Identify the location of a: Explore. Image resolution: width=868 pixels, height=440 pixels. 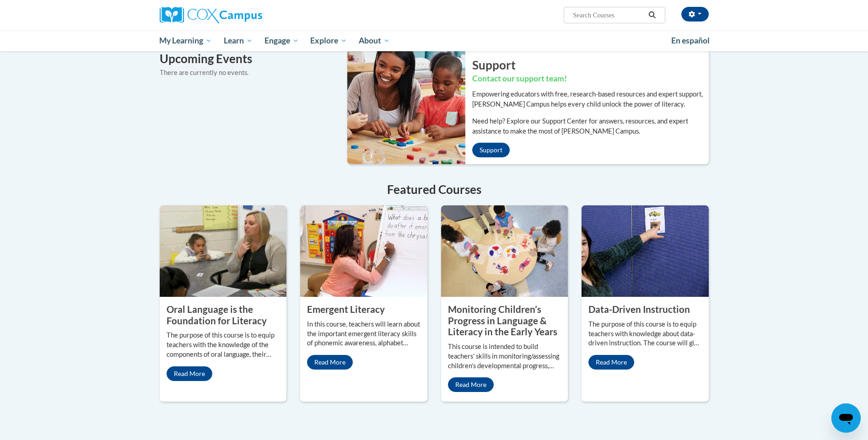
(328, 40).